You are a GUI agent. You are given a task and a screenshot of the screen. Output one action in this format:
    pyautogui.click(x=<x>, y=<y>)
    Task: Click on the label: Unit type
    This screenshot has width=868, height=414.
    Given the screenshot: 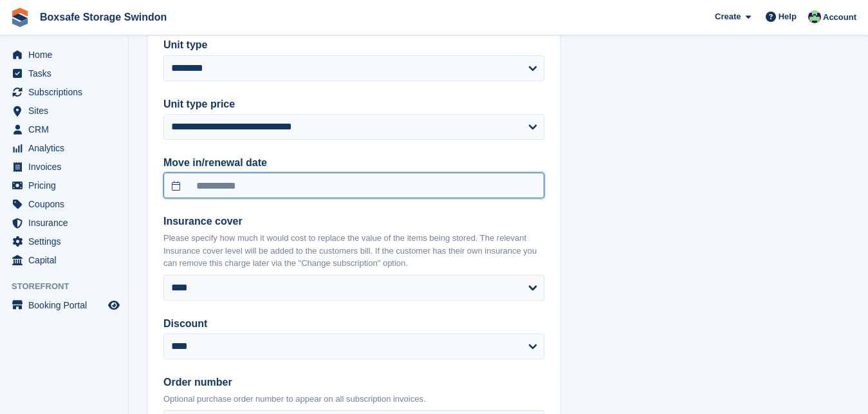 What is the action you would take?
    pyautogui.click(x=354, y=45)
    